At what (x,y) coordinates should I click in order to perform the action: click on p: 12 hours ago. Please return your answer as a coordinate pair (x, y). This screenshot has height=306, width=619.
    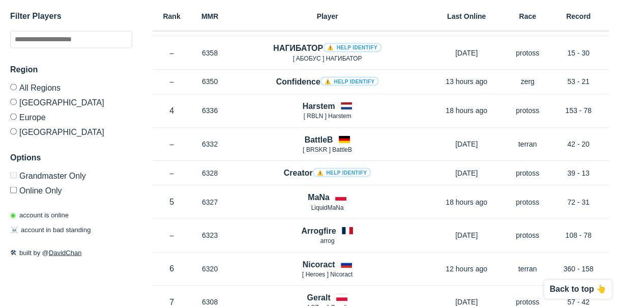
    Looking at the image, I should click on (466, 269).